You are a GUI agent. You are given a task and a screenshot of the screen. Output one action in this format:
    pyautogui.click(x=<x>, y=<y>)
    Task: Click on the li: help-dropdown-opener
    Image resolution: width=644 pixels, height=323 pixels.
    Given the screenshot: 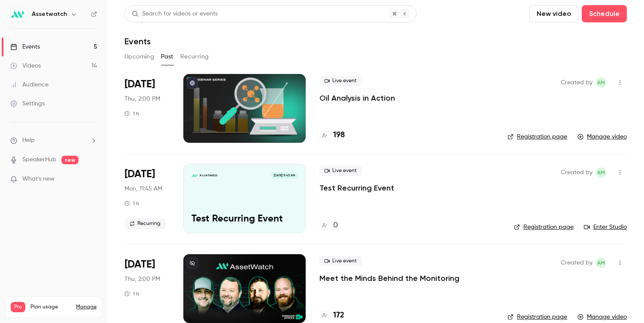 What is the action you would take?
    pyautogui.click(x=54, y=140)
    